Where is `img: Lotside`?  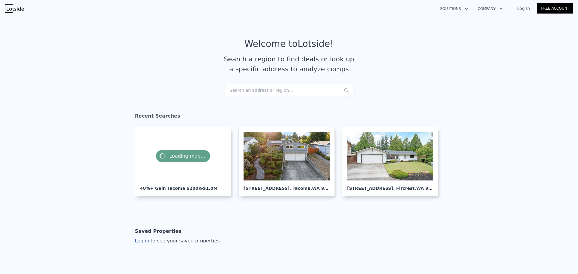 img: Lotside is located at coordinates (14, 8).